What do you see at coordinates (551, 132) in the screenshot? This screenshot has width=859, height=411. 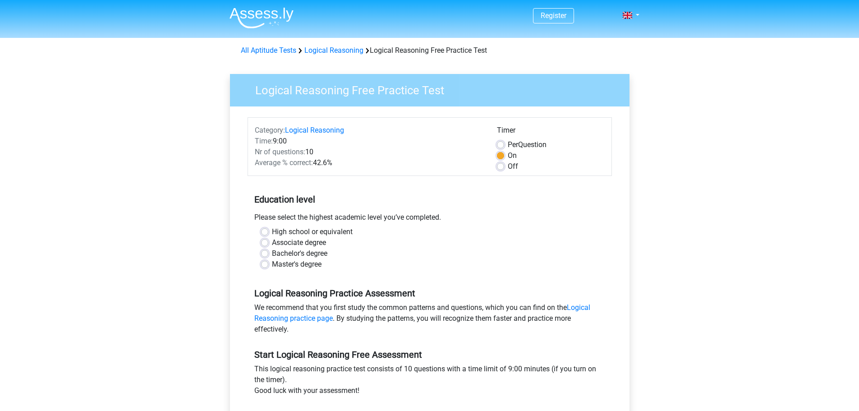 I see `div: Timer` at bounding box center [551, 132].